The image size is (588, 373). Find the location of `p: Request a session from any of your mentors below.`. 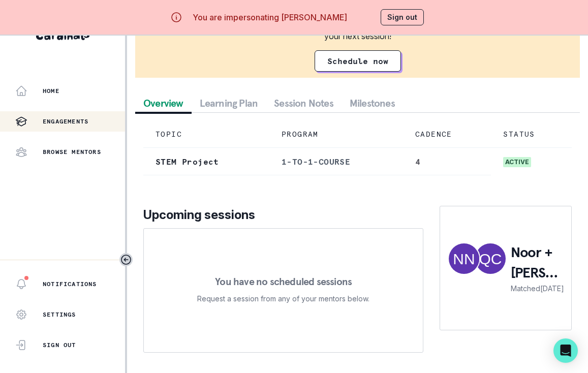

p: Request a session from any of your mentors below. is located at coordinates (283, 298).